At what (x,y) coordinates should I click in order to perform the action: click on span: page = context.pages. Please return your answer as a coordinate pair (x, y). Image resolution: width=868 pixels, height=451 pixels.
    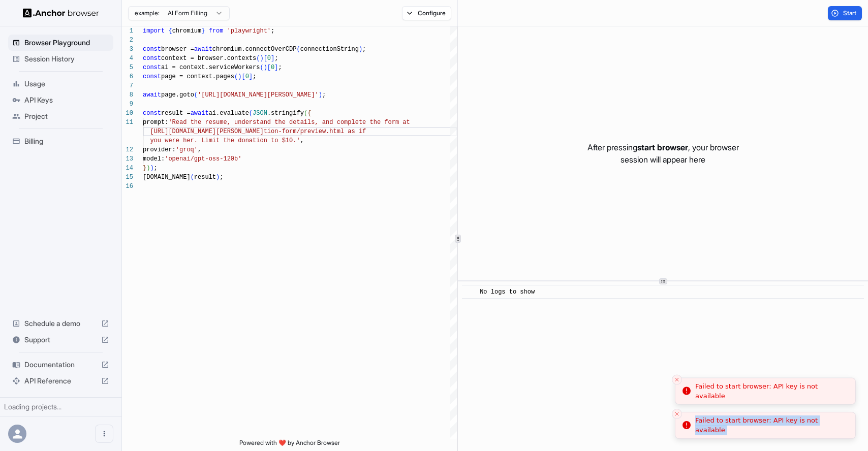
    Looking at the image, I should click on (198, 76).